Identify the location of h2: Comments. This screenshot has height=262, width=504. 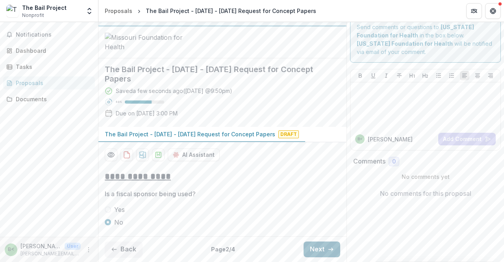
(369, 161).